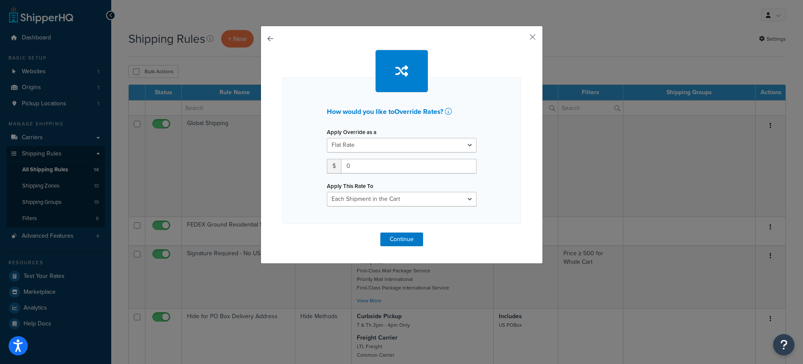 This screenshot has height=364, width=803. Describe the element at coordinates (352, 132) in the screenshot. I see `label: Apply Override as a` at that location.